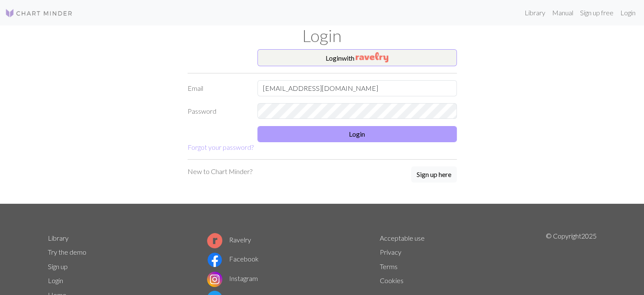 Image resolution: width=644 pixels, height=295 pixels. Describe the element at coordinates (215, 260) in the screenshot. I see `img: Facebook logo` at that location.